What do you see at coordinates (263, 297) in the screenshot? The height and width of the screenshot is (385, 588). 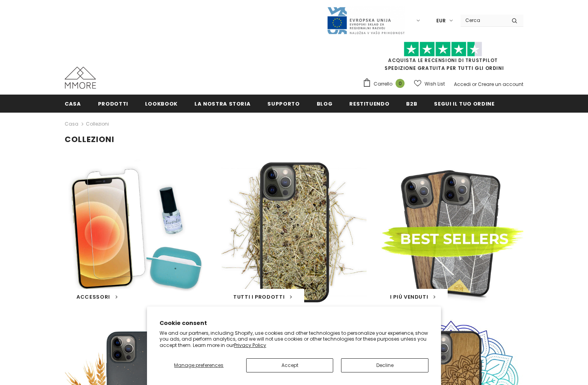 I see `a: Tutti i Prodotti` at bounding box center [263, 297].